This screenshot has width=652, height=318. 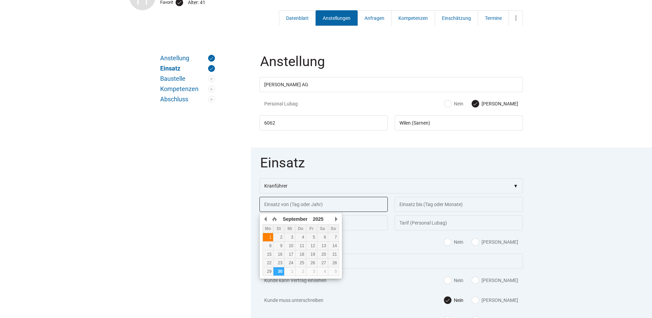 I want to click on div: 6, so click(x=322, y=237).